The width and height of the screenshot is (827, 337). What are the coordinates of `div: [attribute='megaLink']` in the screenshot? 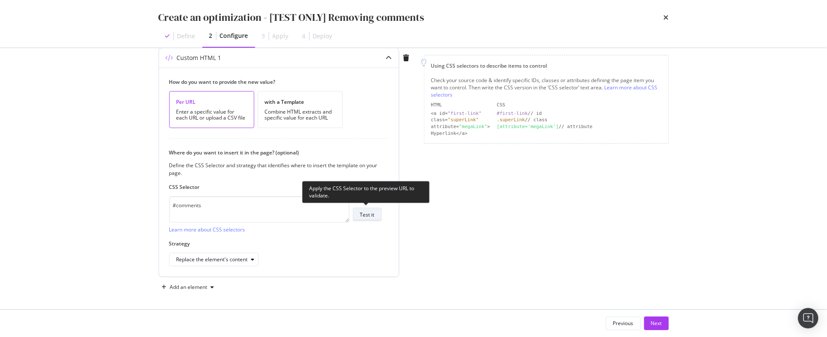 It's located at (528, 126).